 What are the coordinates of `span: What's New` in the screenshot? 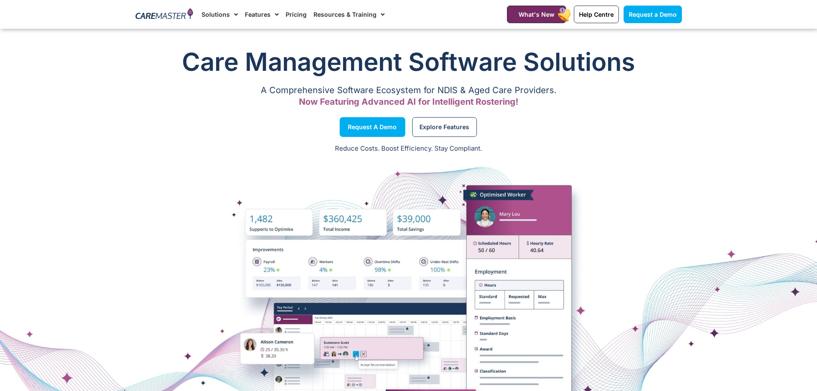 It's located at (536, 14).